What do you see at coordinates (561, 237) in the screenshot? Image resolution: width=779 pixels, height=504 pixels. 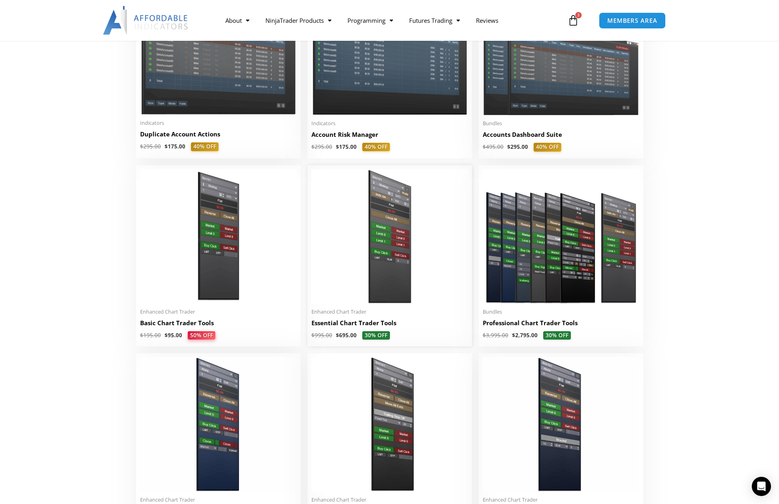 I see `img: ProfessionalToolsBundlePage` at bounding box center [561, 237].